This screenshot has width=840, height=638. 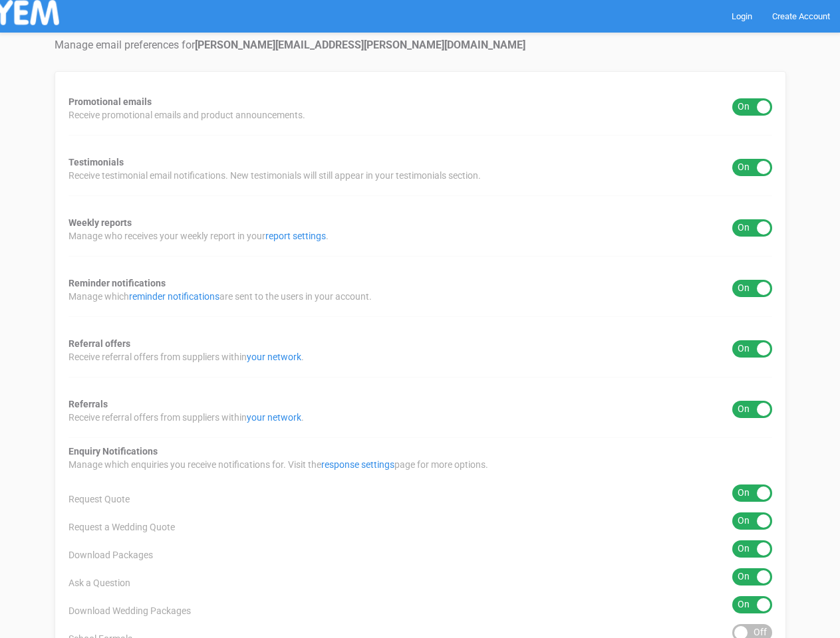 I want to click on h4: Manage email preferences for, so click(x=420, y=45).